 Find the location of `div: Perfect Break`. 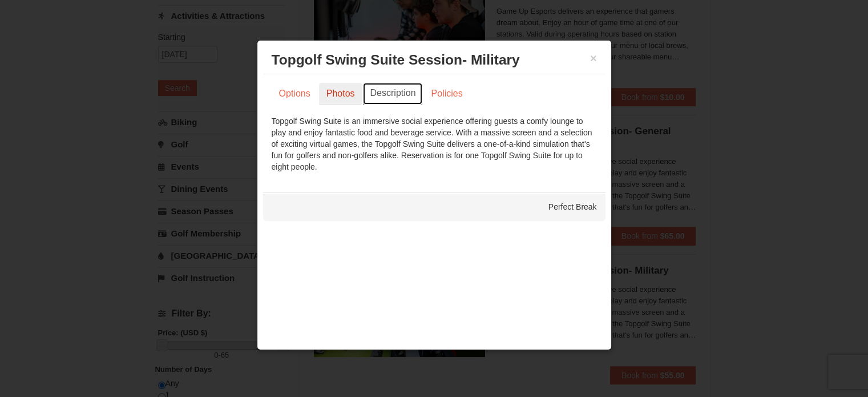

div: Perfect Break is located at coordinates (435, 206).